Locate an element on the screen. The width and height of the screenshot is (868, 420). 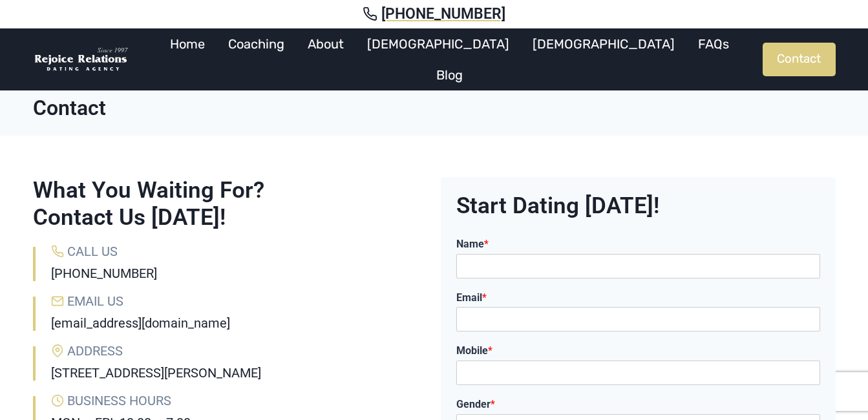
a: Contact is located at coordinates (798, 60).